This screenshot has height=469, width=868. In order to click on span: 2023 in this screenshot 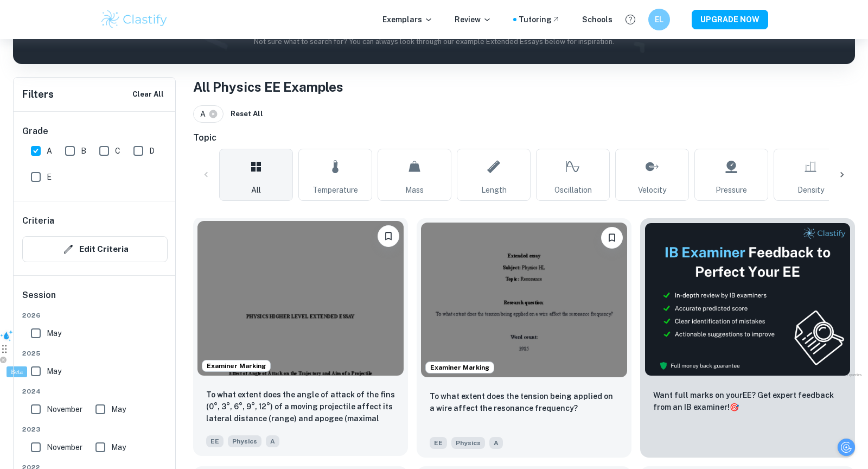, I will do `click(95, 429)`.